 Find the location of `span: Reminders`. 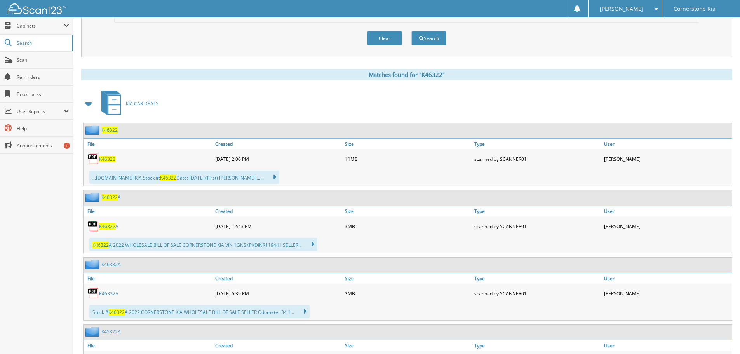

span: Reminders is located at coordinates (43, 77).